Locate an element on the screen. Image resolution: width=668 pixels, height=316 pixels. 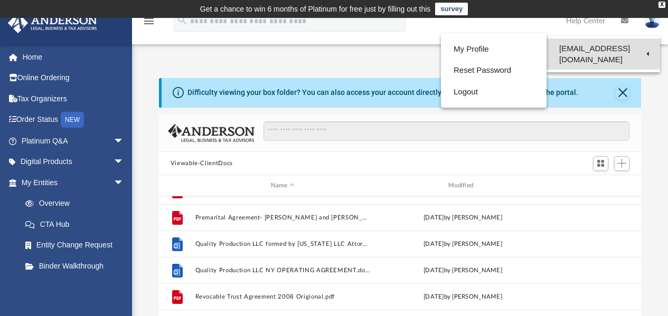
i: search is located at coordinates (182, 20).